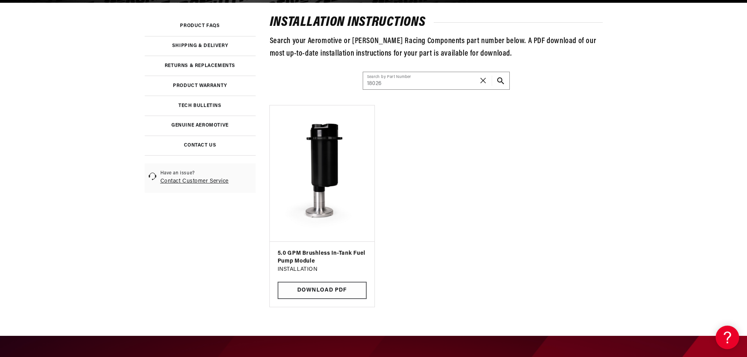 The height and width of the screenshot is (357, 747). I want to click on img: 5.0 GPM Brushless In-Tank Fuel Pump Module, so click(322, 174).